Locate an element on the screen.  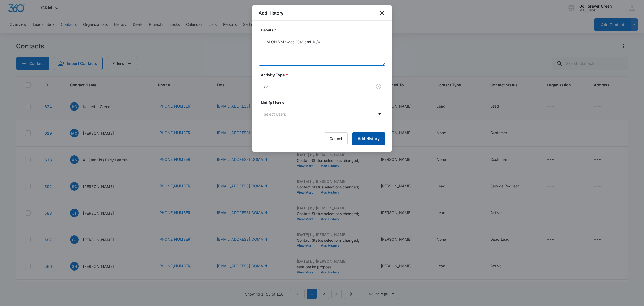
textarea: LM ON VM twice 10/3 and 10/6 is located at coordinates (322, 50).